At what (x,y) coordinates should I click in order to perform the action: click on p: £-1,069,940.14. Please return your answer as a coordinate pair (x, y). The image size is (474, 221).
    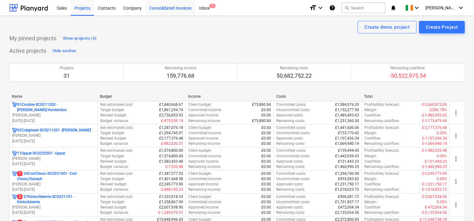
    Looking at the image, I should click on (435, 143).